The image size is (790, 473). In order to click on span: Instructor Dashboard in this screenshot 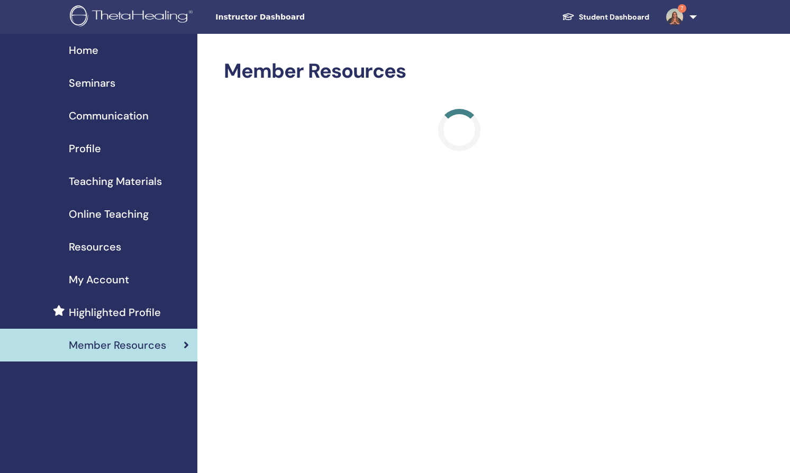, I will do `click(295, 17)`.